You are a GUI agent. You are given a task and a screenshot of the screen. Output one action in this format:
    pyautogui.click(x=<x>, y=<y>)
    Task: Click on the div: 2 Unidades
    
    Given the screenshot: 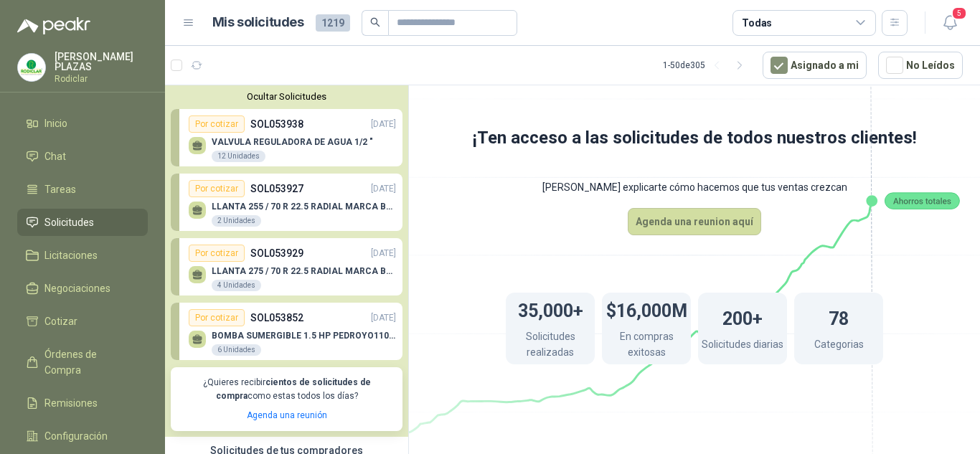 What is the action you would take?
    pyautogui.click(x=236, y=221)
    